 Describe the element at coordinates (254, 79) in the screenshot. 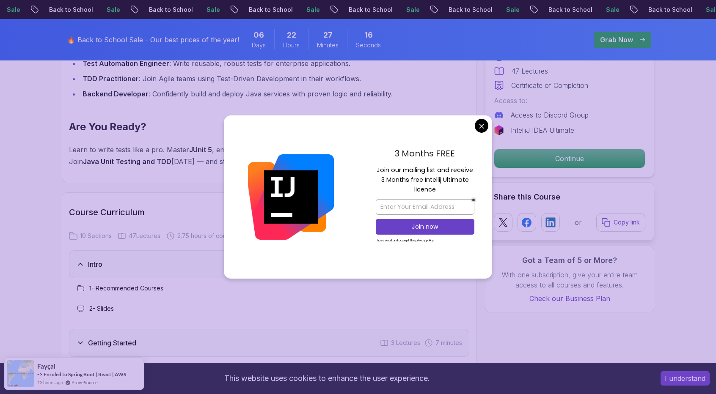

I see `li: : Join Agile teams using Test-Driven Development in their workflows.` at that location.